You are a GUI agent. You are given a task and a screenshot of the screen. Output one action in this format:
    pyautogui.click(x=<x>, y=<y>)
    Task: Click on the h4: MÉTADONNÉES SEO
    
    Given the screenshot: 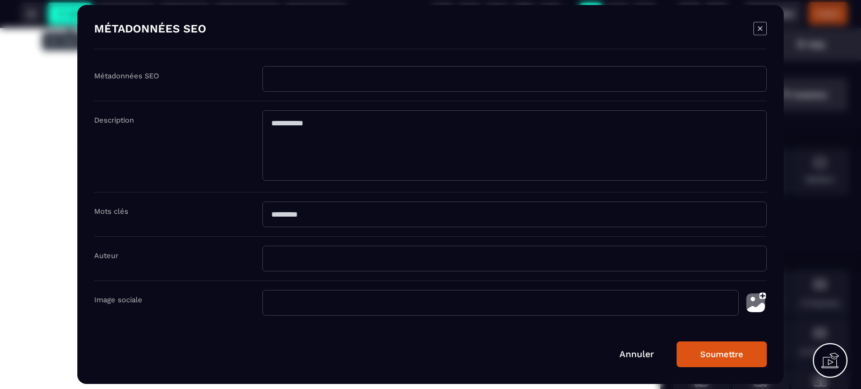 What is the action you would take?
    pyautogui.click(x=150, y=30)
    